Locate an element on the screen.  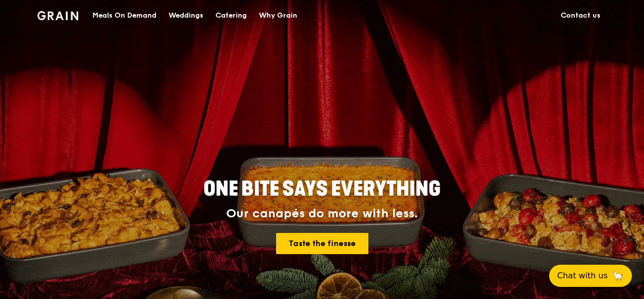
a: Catering is located at coordinates (231, 16).